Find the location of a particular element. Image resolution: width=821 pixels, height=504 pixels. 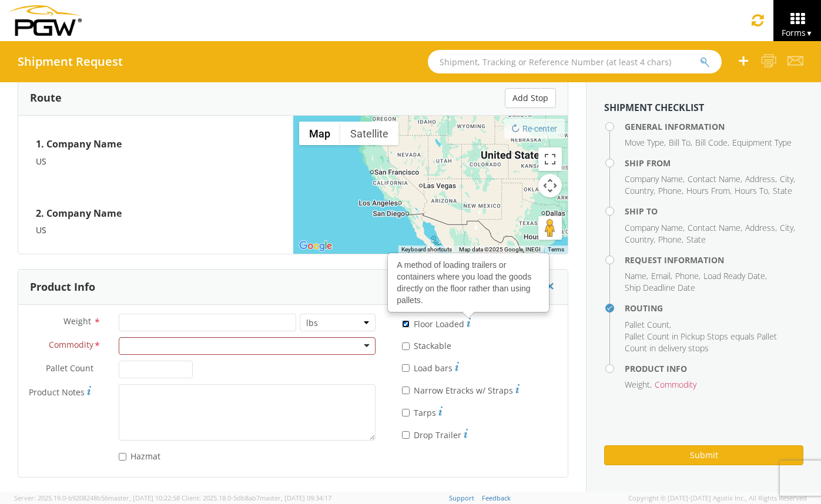

button: Re-center is located at coordinates (534, 128).